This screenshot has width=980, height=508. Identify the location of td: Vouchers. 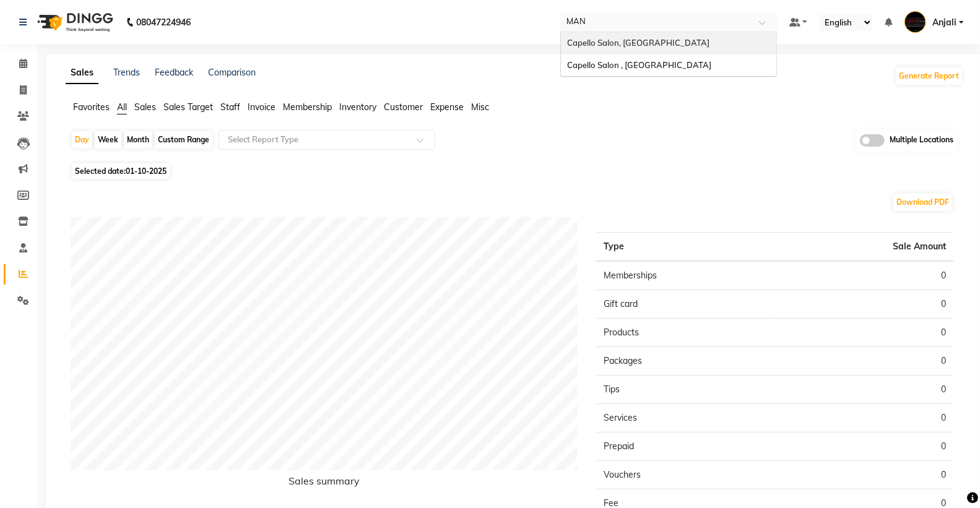
(685, 475).